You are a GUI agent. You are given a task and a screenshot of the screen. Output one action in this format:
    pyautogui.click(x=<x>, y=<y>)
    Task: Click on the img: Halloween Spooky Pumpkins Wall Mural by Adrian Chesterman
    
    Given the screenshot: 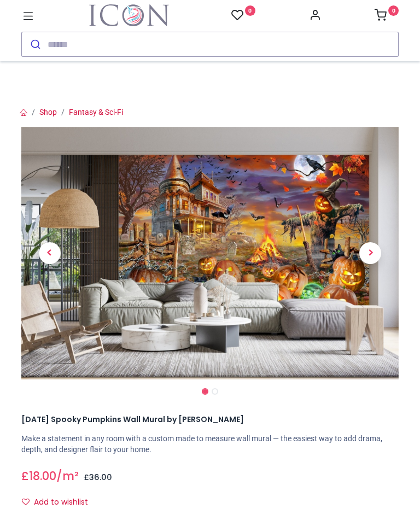 What is the action you would take?
    pyautogui.click(x=210, y=253)
    